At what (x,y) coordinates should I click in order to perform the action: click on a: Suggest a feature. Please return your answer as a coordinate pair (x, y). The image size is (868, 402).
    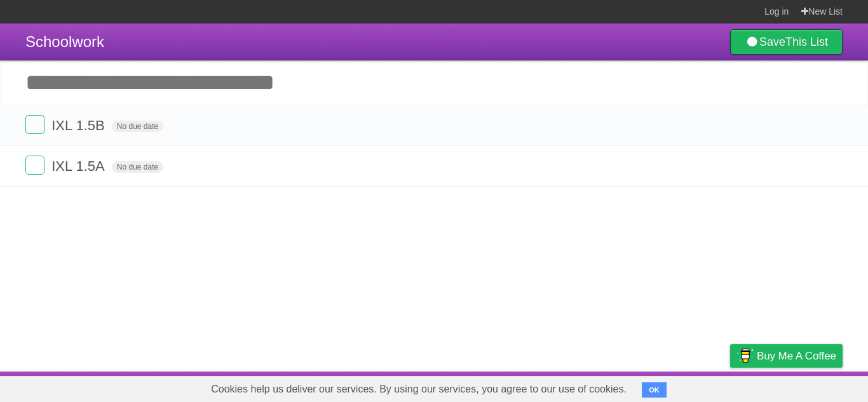
    Looking at the image, I should click on (803, 386).